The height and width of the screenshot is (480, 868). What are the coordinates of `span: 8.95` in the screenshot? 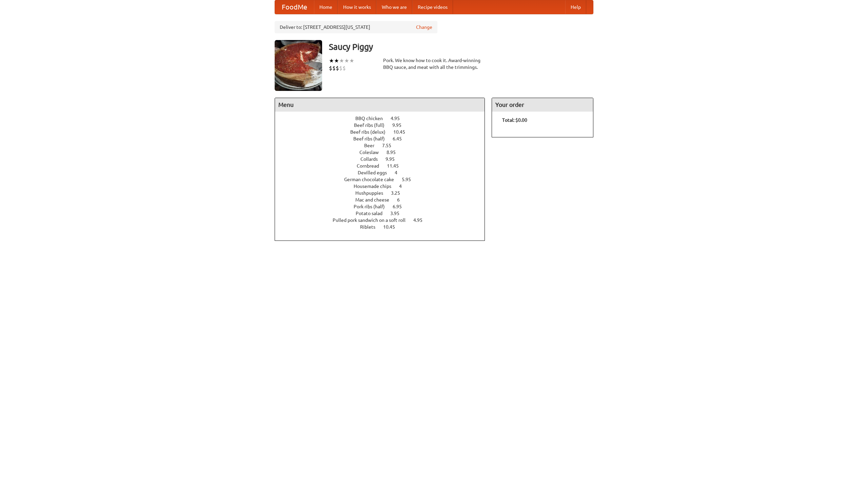 It's located at (394, 152).